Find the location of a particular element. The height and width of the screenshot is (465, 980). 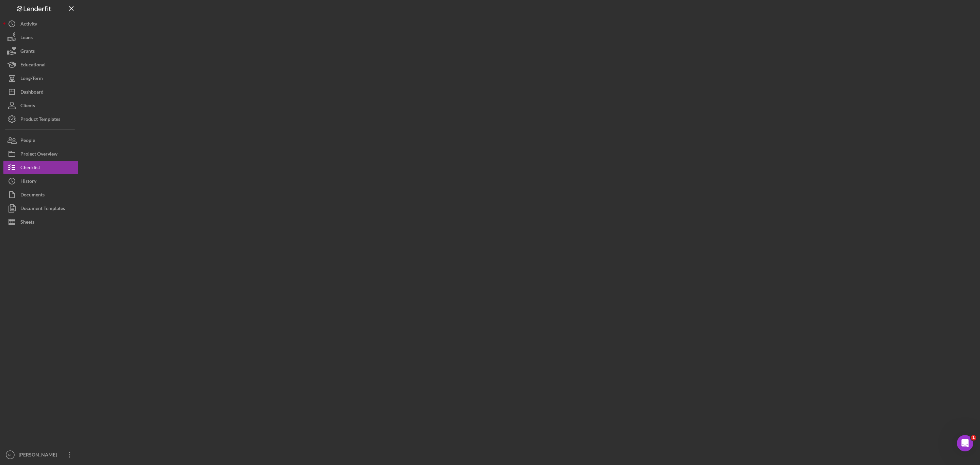

div: Project Overview is located at coordinates (39, 155).